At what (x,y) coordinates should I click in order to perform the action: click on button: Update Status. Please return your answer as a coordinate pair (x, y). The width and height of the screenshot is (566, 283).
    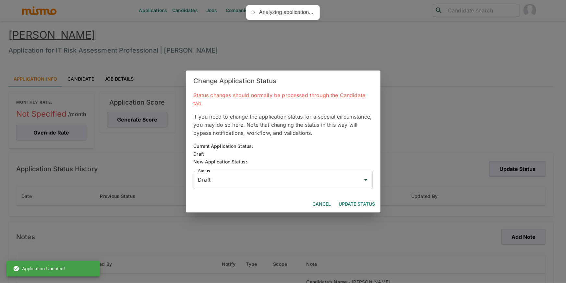
    Looking at the image, I should click on (357, 204).